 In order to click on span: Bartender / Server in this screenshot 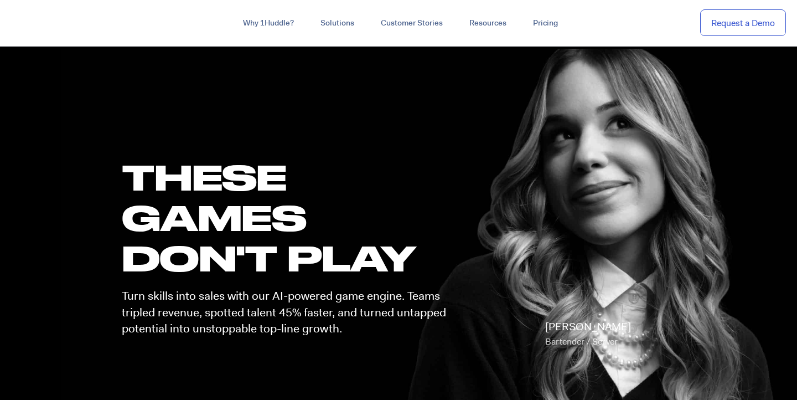, I will do `click(581, 341)`.